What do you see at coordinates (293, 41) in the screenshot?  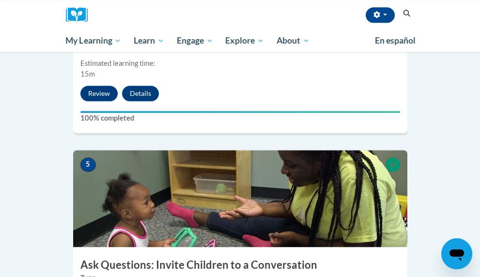 I see `span: About` at bounding box center [293, 41].